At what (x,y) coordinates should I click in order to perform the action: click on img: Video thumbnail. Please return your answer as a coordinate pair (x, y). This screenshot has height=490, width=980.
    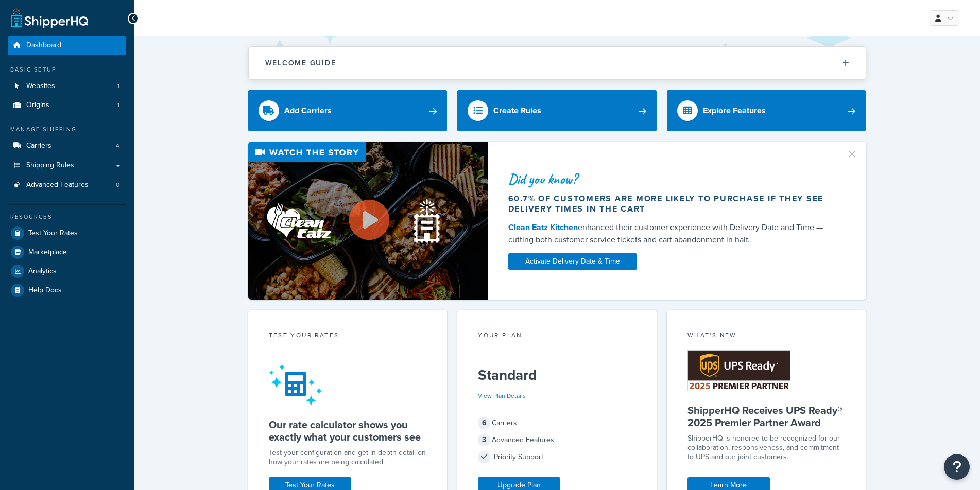
    Looking at the image, I should click on (368, 220).